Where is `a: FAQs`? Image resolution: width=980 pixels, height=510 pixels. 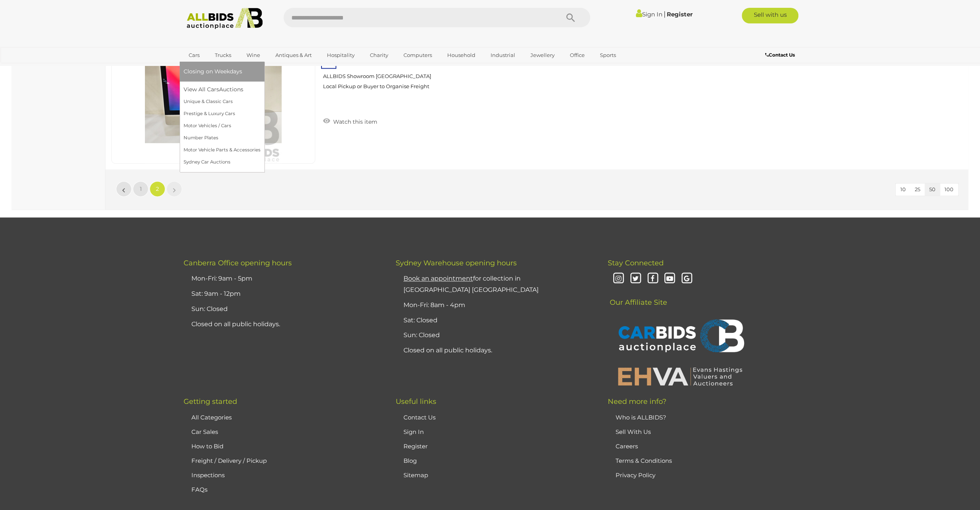 a: FAQs is located at coordinates (199, 490).